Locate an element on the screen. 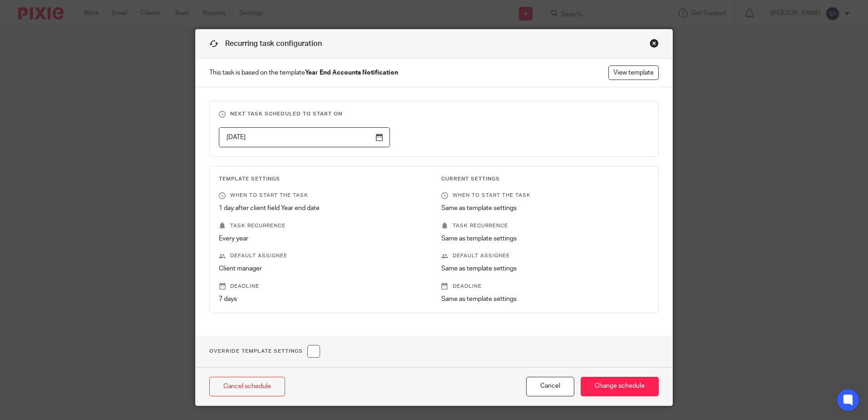 The image size is (868, 420). p: Client manager is located at coordinates (323, 268).